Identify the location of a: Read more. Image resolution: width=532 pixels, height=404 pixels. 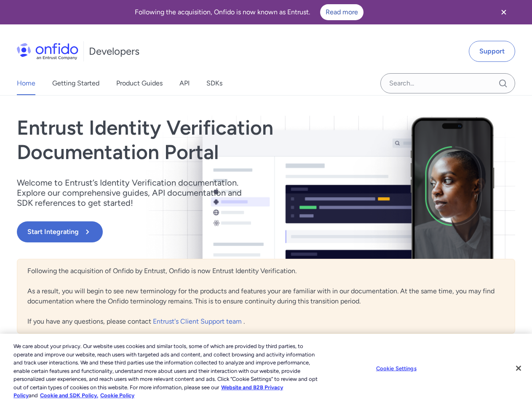
(342, 12).